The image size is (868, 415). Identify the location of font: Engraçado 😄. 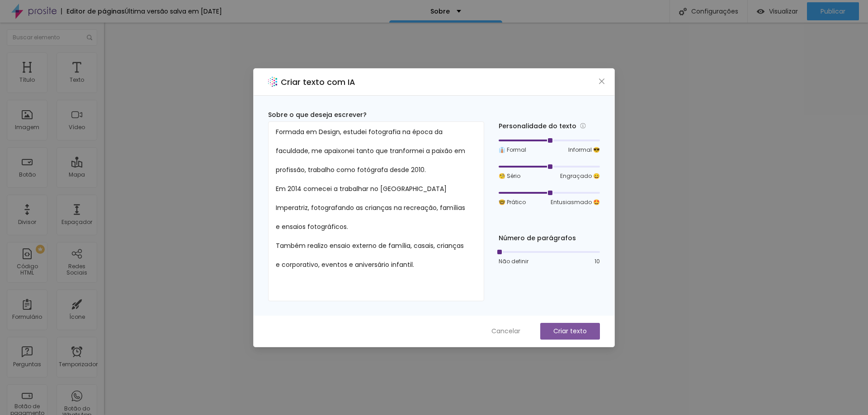
(580, 176).